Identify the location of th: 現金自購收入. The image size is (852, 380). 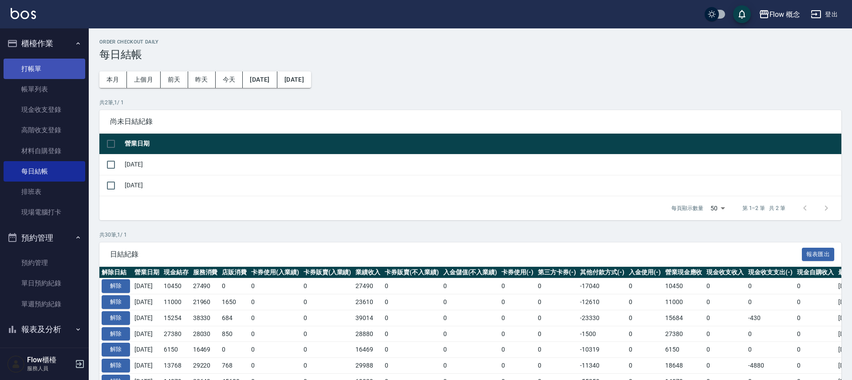
(816, 273).